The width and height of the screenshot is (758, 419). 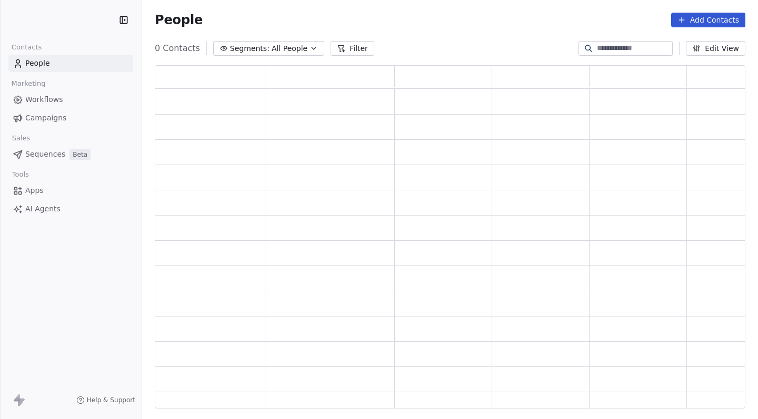 I want to click on a: SequencesBeta, so click(x=71, y=154).